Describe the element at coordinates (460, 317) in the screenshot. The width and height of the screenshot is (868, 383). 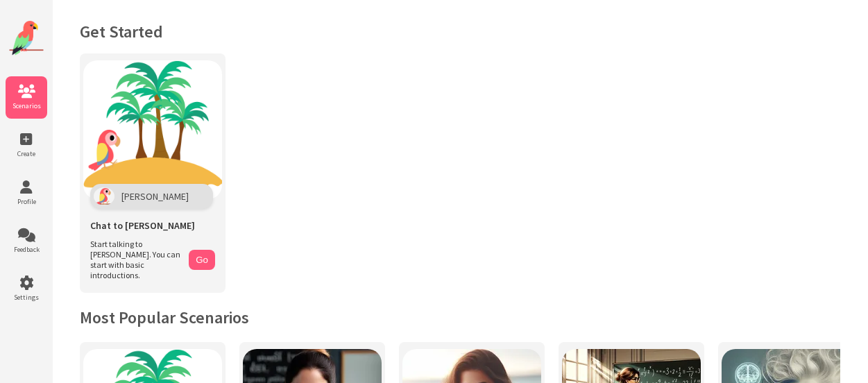
I see `h2: Most Popular Scenarios` at that location.